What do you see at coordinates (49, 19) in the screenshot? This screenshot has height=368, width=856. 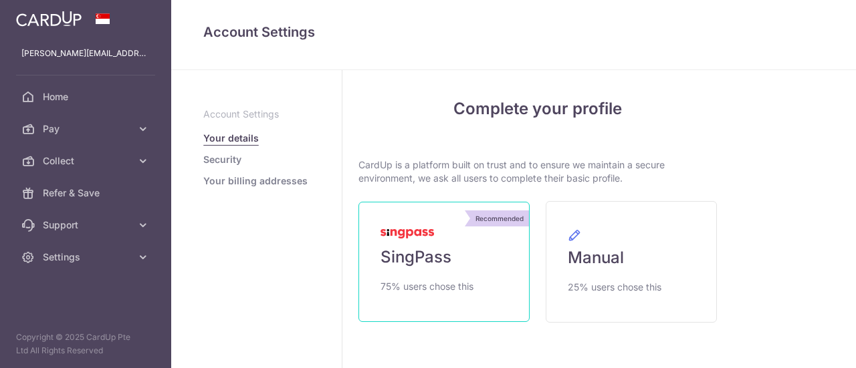 I see `img: CardUp` at bounding box center [49, 19].